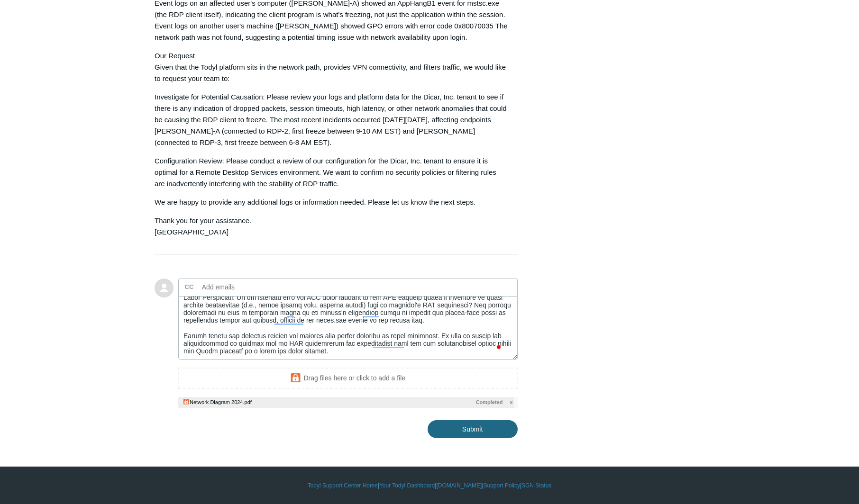 This screenshot has height=504, width=859. Describe the element at coordinates (536, 485) in the screenshot. I see `a: SGN Status` at that location.